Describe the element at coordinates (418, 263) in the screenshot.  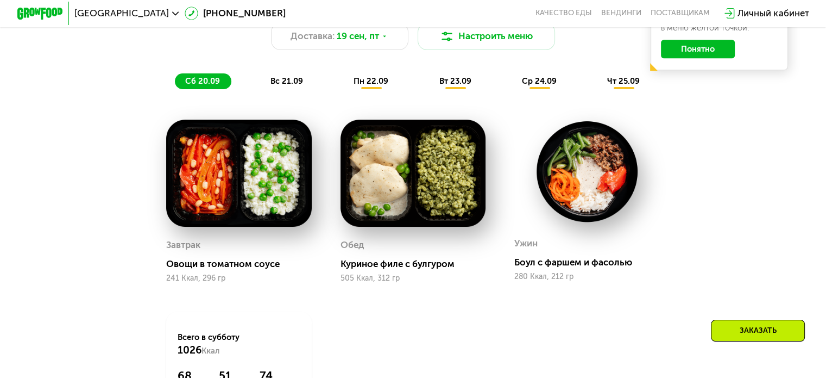
I see `div: Куриное филе с булгуром` at that location.